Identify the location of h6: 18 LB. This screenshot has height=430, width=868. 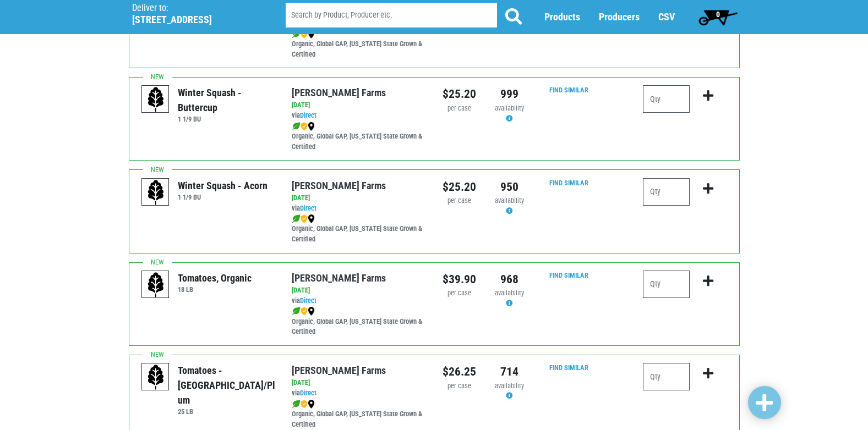
(214, 289).